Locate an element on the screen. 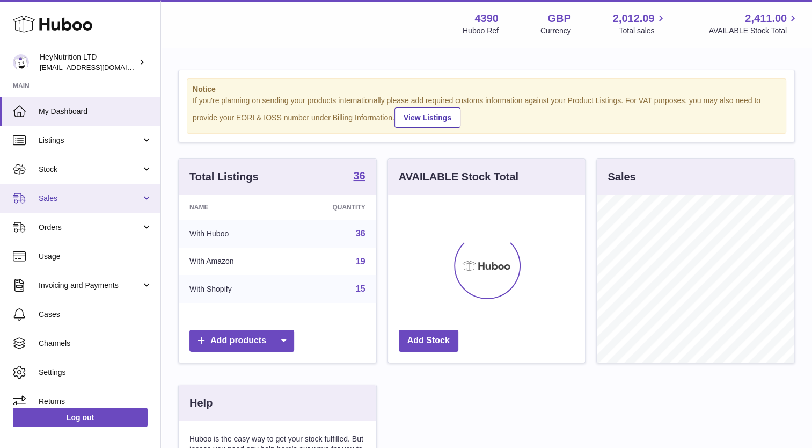  h3: Total Listings is located at coordinates (224, 177).